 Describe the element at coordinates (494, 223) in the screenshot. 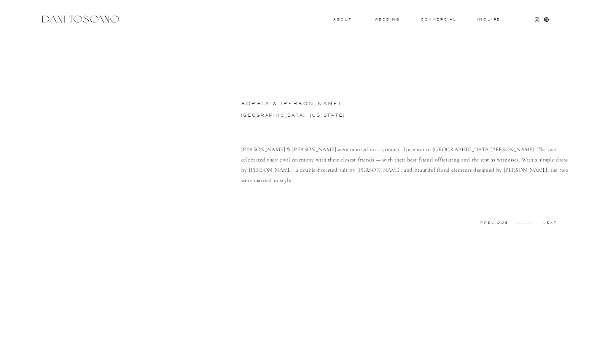

I see `p: previous` at that location.